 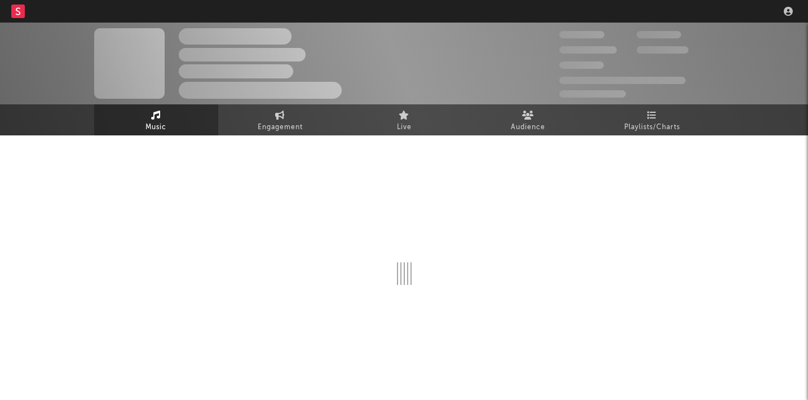 I want to click on a: Live, so click(x=404, y=120).